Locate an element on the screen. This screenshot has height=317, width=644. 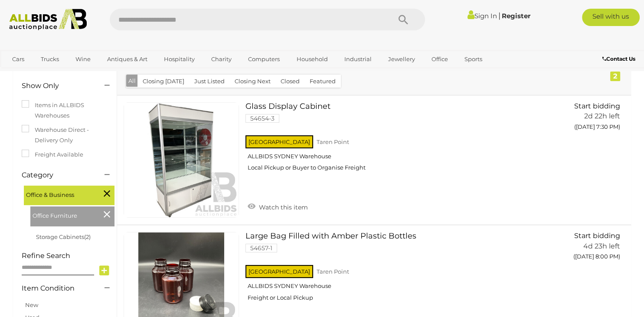
a: Jewellery is located at coordinates (401, 59).